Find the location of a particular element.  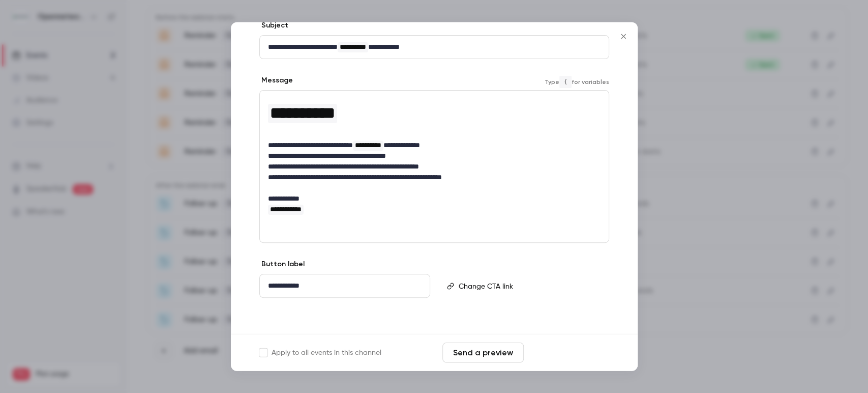

button: Close is located at coordinates (623, 36).